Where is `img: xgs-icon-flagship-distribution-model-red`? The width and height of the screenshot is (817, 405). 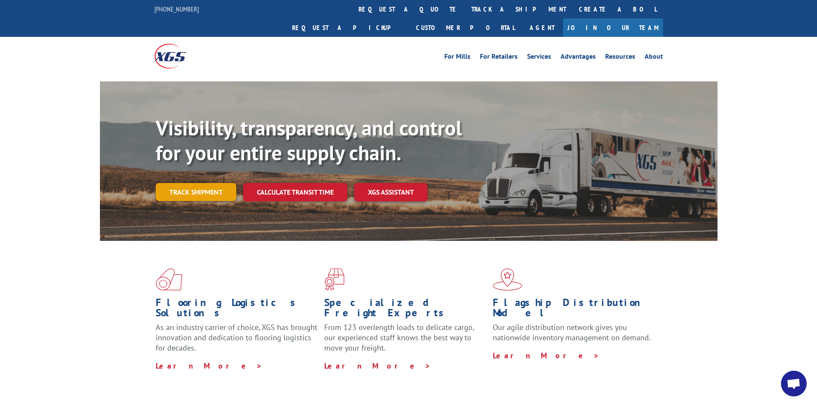 img: xgs-icon-flagship-distribution-model-red is located at coordinates (507, 279).